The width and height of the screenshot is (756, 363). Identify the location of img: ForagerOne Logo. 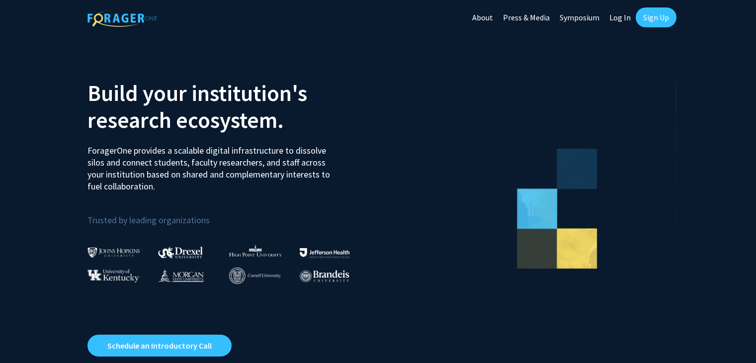
(122, 18).